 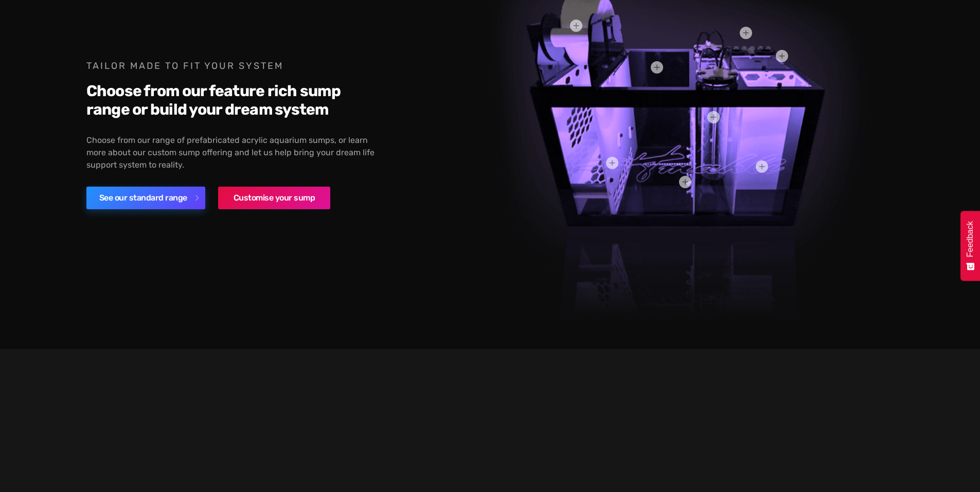 I want to click on p: Choose from our range of prefabricated acrylic aquarium sumps, or learn more about our custom sum..., so click(x=235, y=153).